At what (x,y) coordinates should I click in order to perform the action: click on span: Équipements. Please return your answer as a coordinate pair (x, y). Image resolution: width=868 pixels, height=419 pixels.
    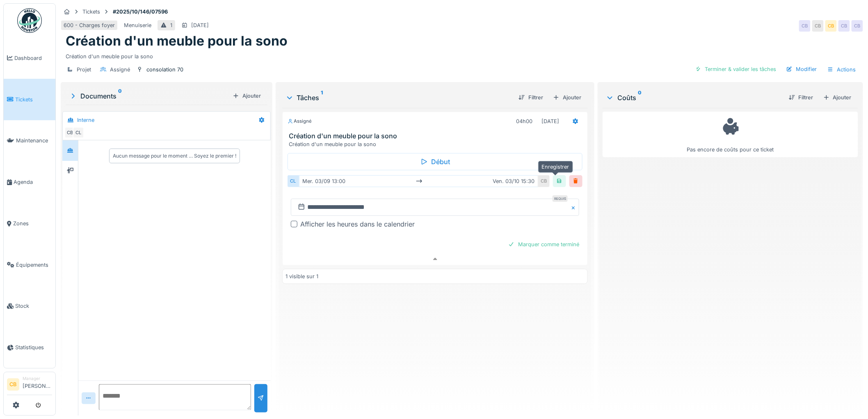
    Looking at the image, I should click on (34, 265).